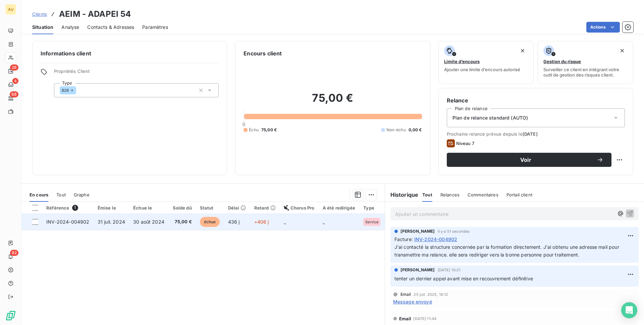  Describe the element at coordinates (535, 100) in the screenshot. I see `h6: Relance` at that location.